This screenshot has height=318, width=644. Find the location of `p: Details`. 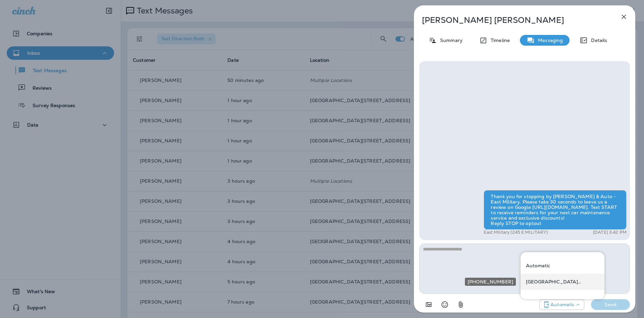

p: Details is located at coordinates (597, 40).